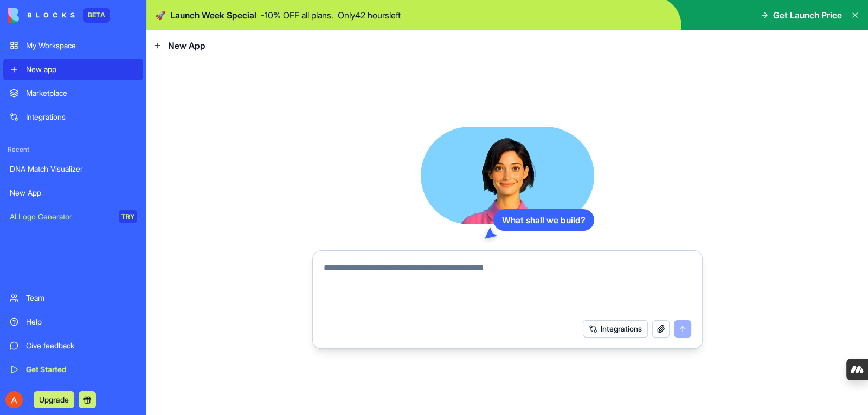 This screenshot has height=415, width=868. Describe the element at coordinates (54, 399) in the screenshot. I see `a: Upgrade` at that location.